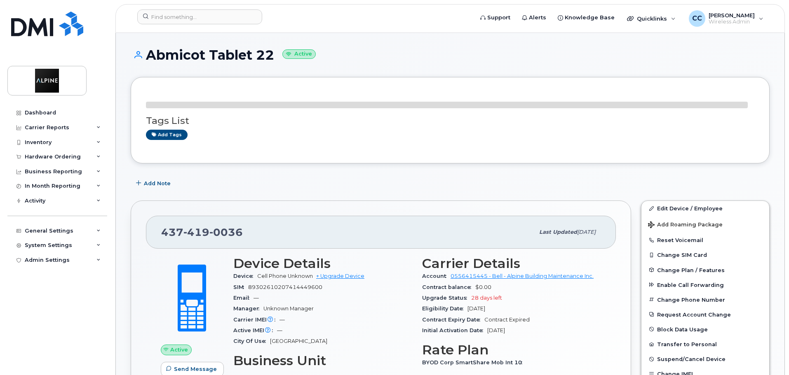 The height and width of the screenshot is (375, 789). Describe the element at coordinates (450, 121) in the screenshot. I see `h3: Tags List` at that location.